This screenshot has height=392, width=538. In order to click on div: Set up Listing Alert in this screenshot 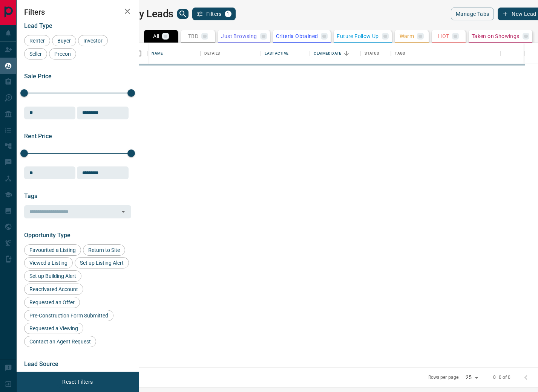, I will do `click(102, 263)`.